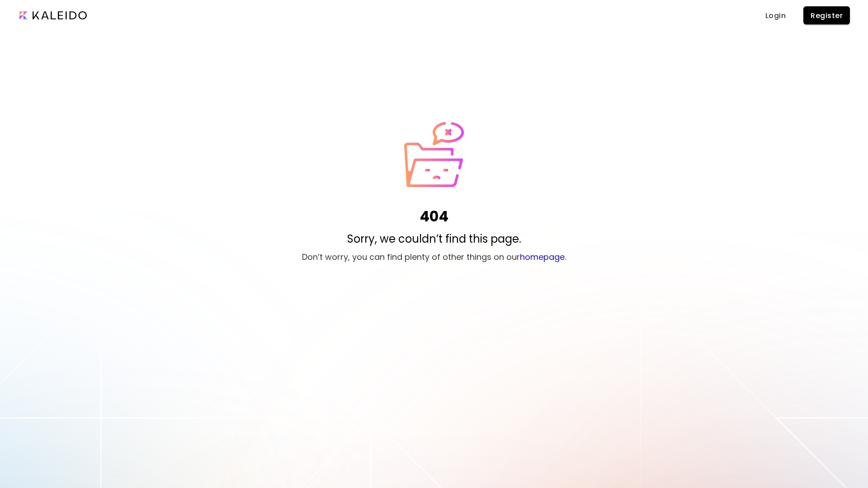  Describe the element at coordinates (776, 15) in the screenshot. I see `a: Login` at that location.